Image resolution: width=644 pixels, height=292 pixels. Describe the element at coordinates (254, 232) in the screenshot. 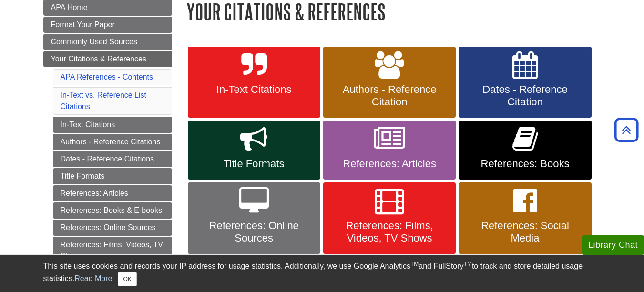

I see `span: References: Online Sources` at that location.